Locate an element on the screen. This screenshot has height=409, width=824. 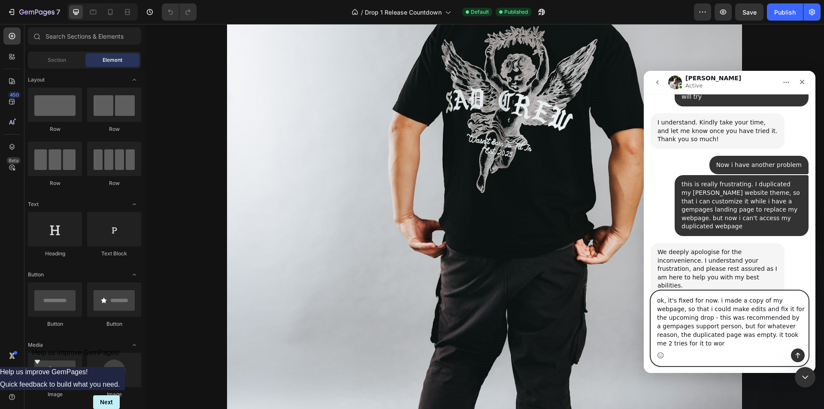
textarea: Message… is located at coordinates (86, 249).